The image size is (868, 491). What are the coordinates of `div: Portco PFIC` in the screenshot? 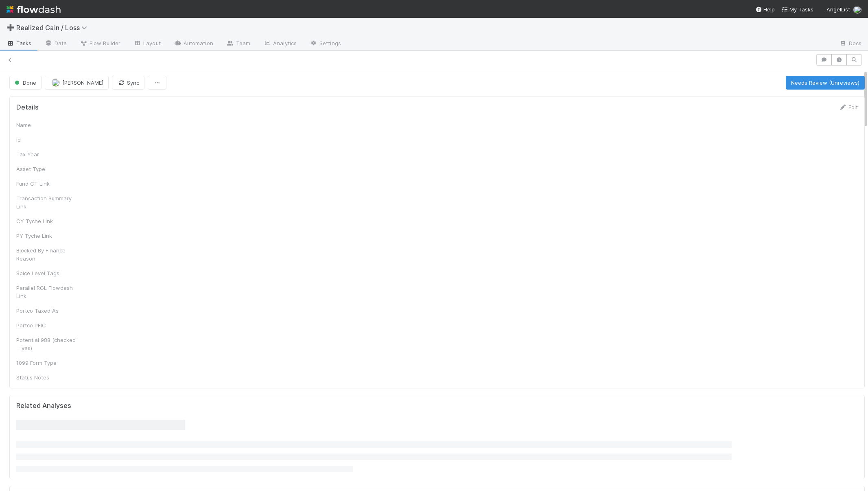 It's located at (47, 326).